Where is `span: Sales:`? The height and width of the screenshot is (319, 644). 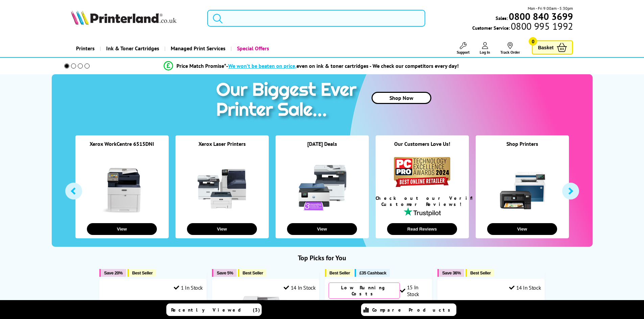
span: Sales: is located at coordinates (502, 18).